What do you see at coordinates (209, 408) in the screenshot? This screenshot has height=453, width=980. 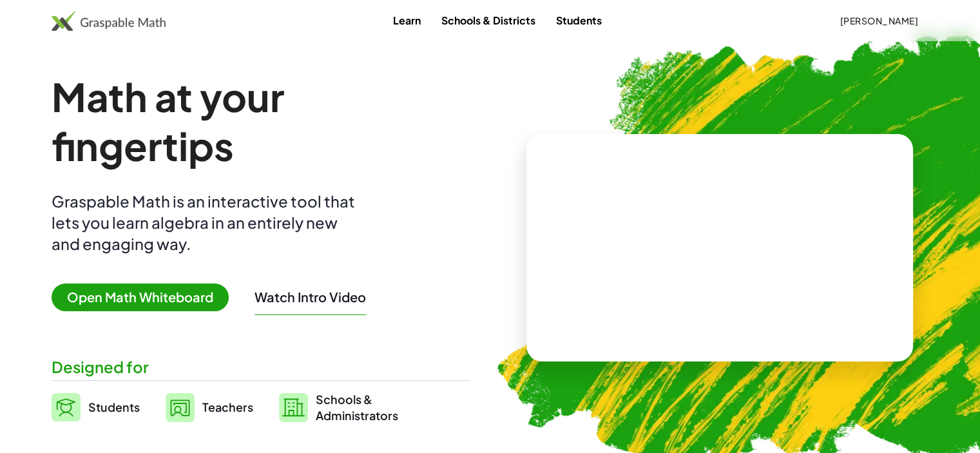 I see `a: Teachers` at bounding box center [209, 408].